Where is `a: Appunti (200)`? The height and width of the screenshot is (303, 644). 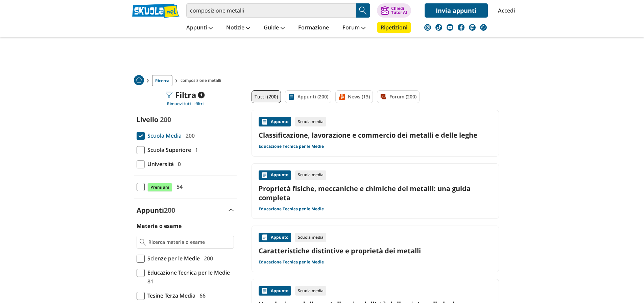
a: Appunti (200) is located at coordinates (308, 97).